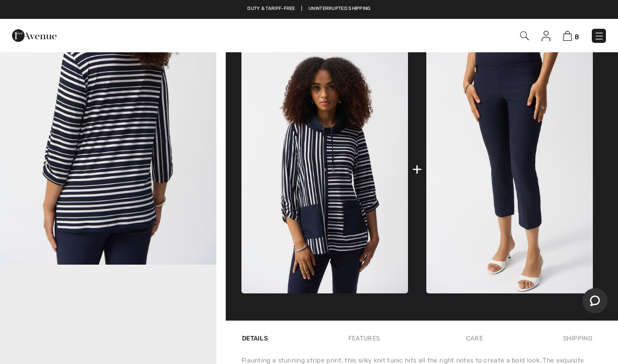  What do you see at coordinates (571, 35) in the screenshot?
I see `a: 8` at bounding box center [571, 35].